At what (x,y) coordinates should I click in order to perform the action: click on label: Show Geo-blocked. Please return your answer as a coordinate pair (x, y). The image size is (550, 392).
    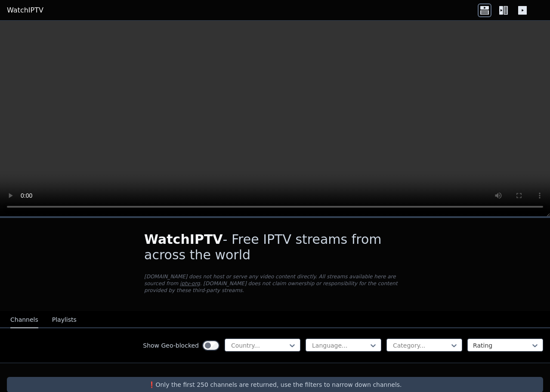
    Looking at the image, I should click on (171, 345).